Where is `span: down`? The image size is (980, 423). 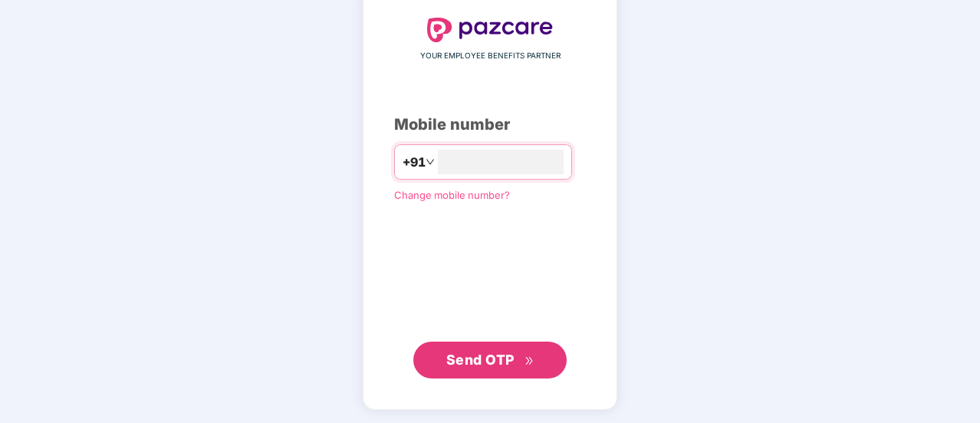
span: down is located at coordinates (430, 162).